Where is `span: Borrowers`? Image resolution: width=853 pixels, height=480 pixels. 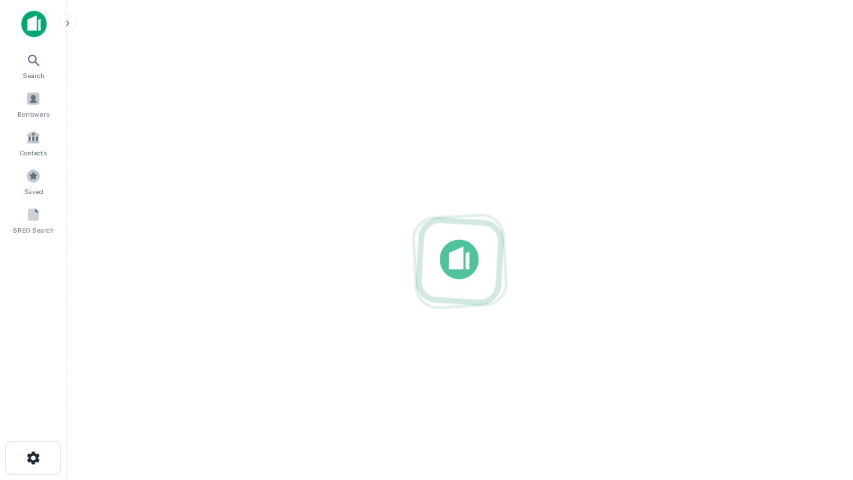
span: Borrowers is located at coordinates (33, 114).